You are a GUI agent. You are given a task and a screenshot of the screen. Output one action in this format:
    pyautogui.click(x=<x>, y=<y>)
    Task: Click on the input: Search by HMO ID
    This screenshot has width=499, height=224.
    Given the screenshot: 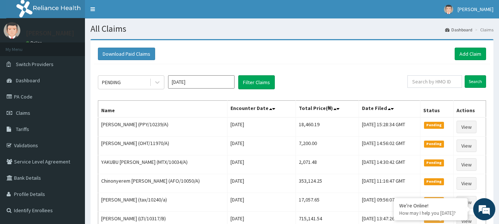 What is the action you would take?
    pyautogui.click(x=435, y=82)
    